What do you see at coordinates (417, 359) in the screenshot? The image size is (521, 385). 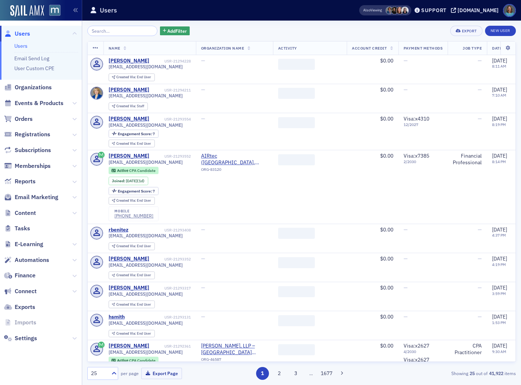 I see `span: Visa : x2627` at bounding box center [417, 359].